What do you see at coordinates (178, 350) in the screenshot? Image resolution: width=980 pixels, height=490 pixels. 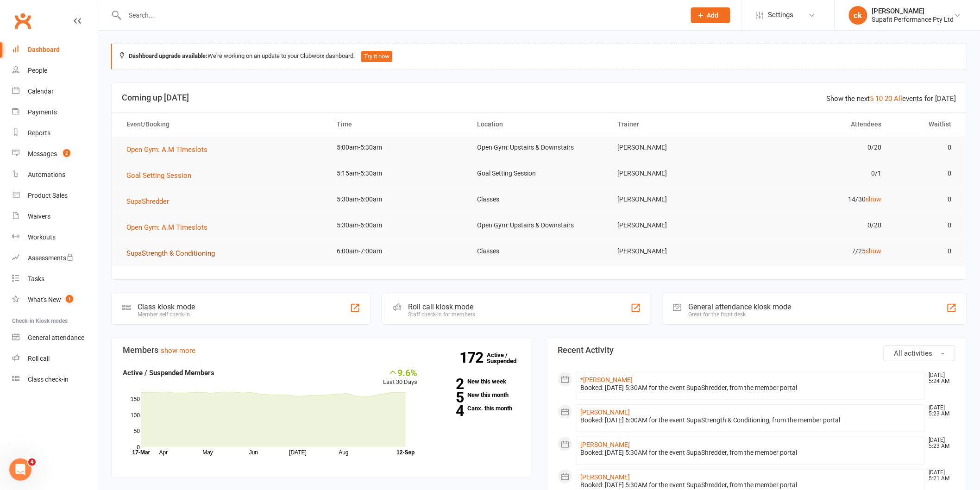 I see `a: show more` at bounding box center [178, 350].